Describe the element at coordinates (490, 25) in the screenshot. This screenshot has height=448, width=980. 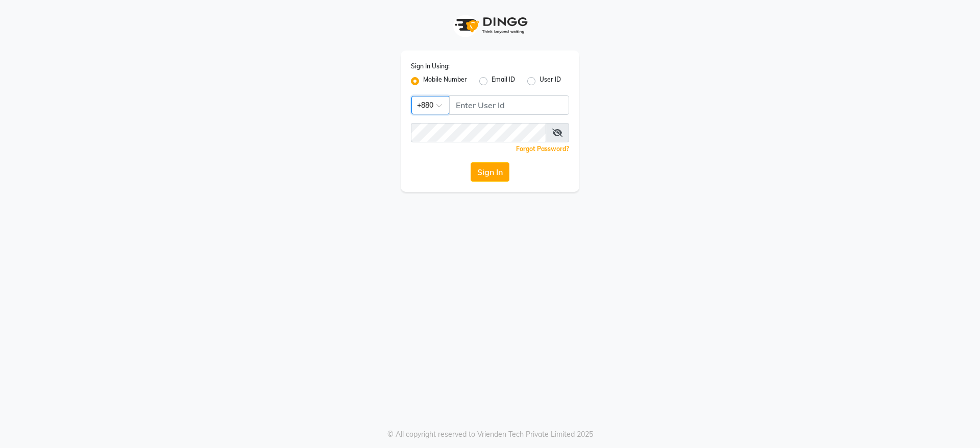
I see `img: logo1.svg` at that location.